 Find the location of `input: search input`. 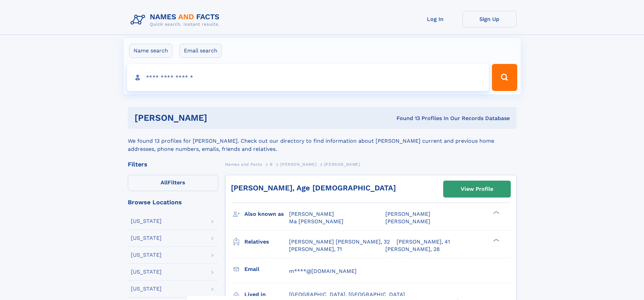

input: search input is located at coordinates (308, 78).